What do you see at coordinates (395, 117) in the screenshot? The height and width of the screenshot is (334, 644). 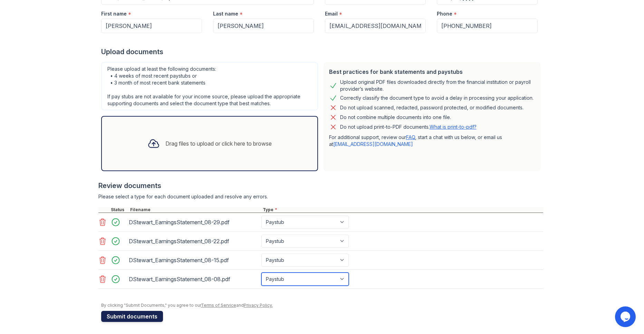 I see `div: Do not combine multiple documents into one file.` at bounding box center [395, 117].